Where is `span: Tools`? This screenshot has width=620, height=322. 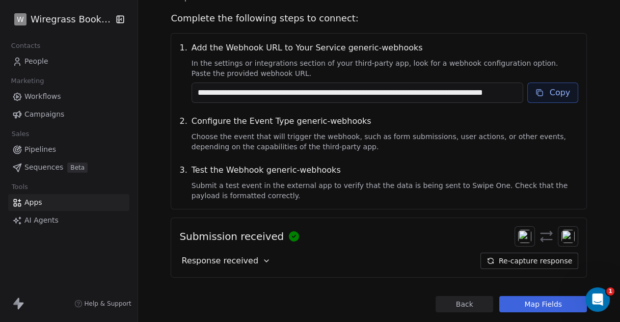 span: Tools is located at coordinates (19, 187).